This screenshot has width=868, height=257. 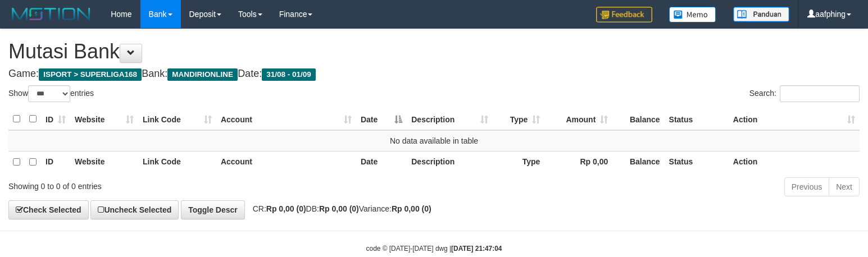 I want to click on span: ISPORT > SUPERLIGA168, so click(x=90, y=75).